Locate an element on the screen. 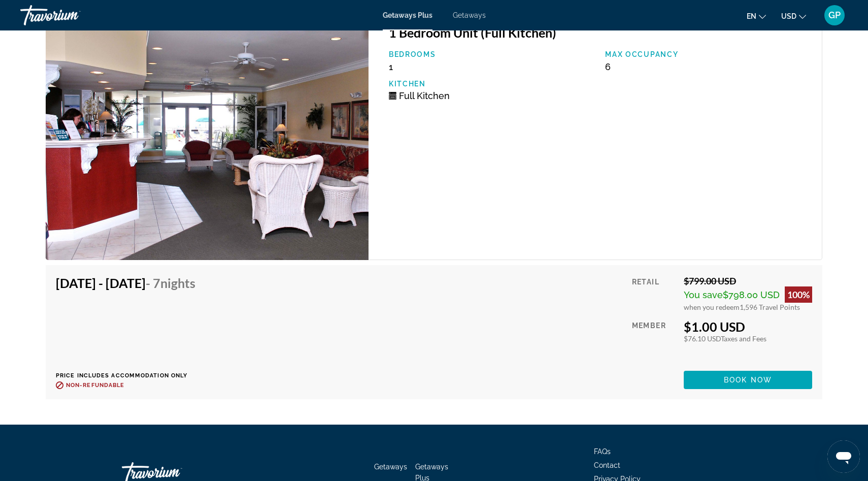  p: Max Occupancy is located at coordinates (708, 54).